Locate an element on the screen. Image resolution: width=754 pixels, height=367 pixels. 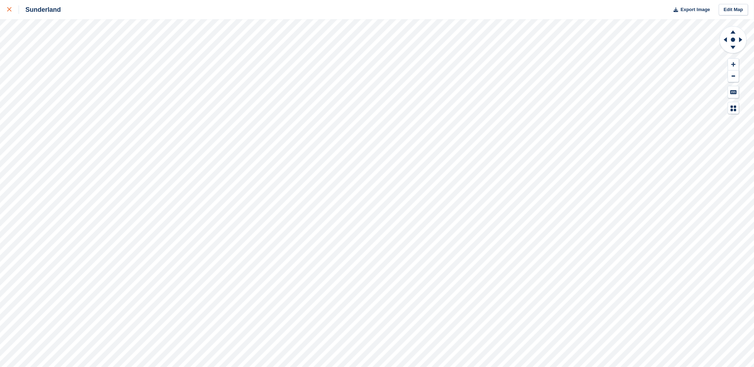
div: Sunderland is located at coordinates (40, 10).